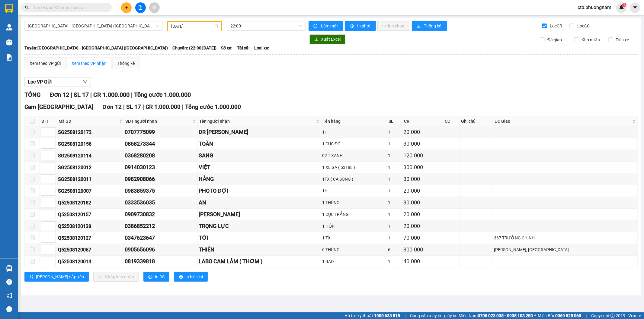 Image resolution: width=644 pixels, height=319 pixels. I want to click on div: 6 THÙNG, so click(354, 250).